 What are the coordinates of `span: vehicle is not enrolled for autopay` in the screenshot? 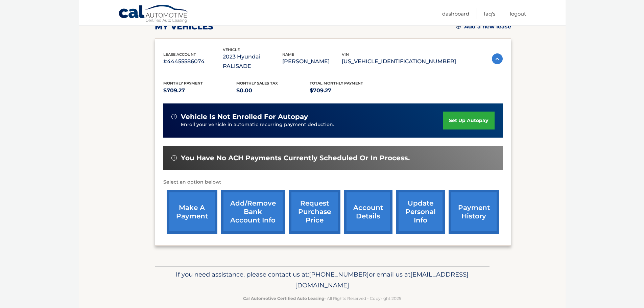 It's located at (244, 117).